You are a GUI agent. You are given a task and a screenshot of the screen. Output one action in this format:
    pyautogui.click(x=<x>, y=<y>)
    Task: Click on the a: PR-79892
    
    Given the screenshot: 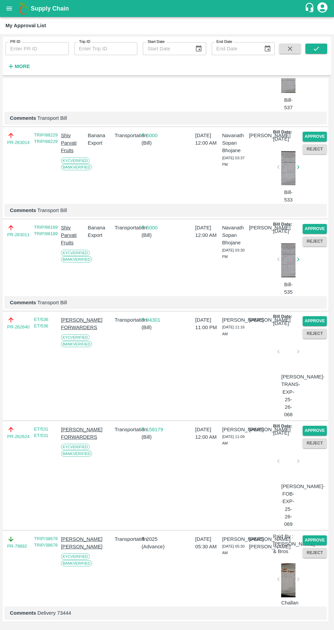 What is the action you would take?
    pyautogui.click(x=17, y=547)
    